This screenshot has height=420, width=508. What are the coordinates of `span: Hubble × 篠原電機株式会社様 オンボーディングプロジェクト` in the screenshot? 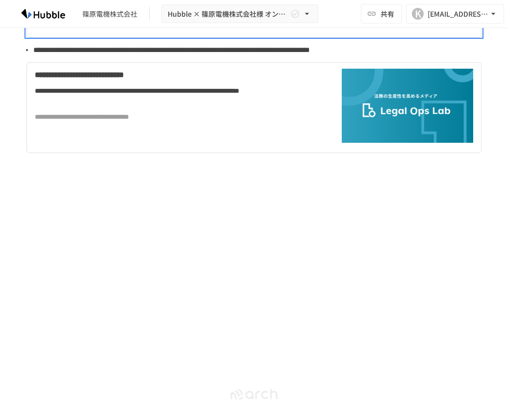 It's located at (228, 14).